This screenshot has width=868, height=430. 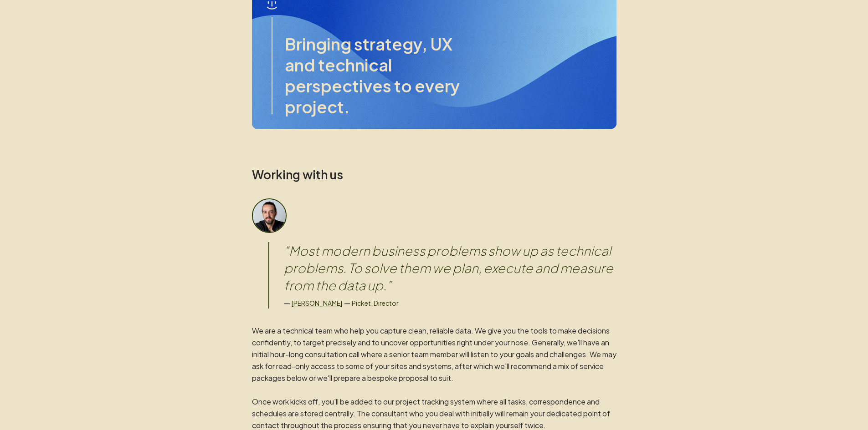 What do you see at coordinates (450, 268) in the screenshot?
I see `blockquote: “ Most modern business problems show up as technical problems. To solve them we plan, execute and...` at bounding box center [450, 268].